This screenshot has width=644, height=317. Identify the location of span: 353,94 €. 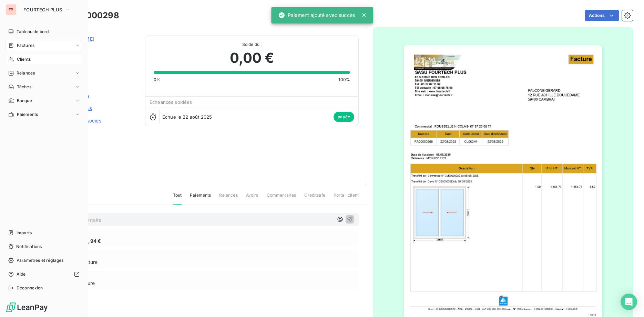
(90, 241).